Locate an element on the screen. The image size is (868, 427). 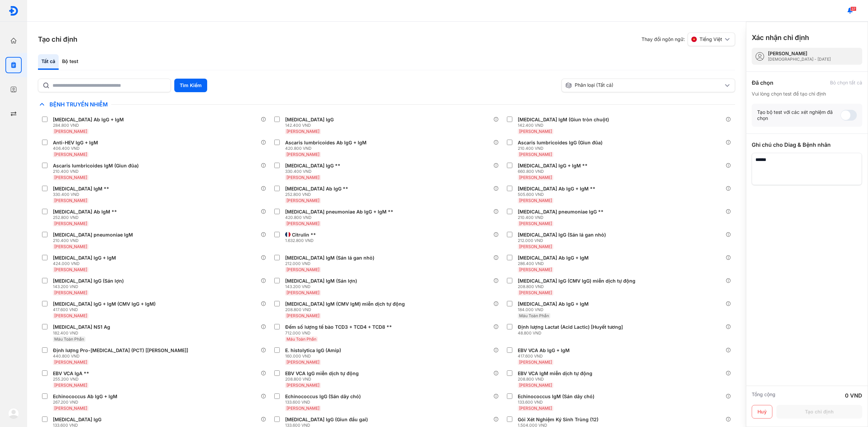
div: 284.800 VND is located at coordinates (90, 125).